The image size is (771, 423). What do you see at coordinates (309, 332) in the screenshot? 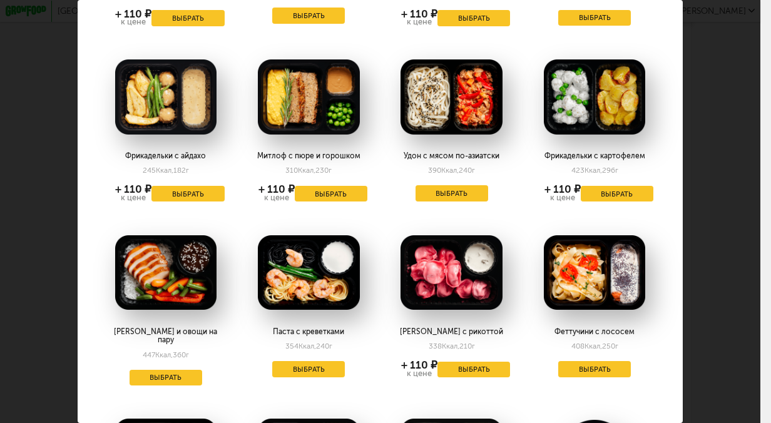
I see `div: Паста с креветками` at bounding box center [309, 332].